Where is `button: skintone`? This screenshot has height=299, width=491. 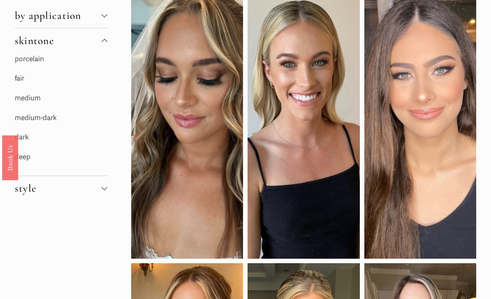
button: skintone is located at coordinates (61, 41).